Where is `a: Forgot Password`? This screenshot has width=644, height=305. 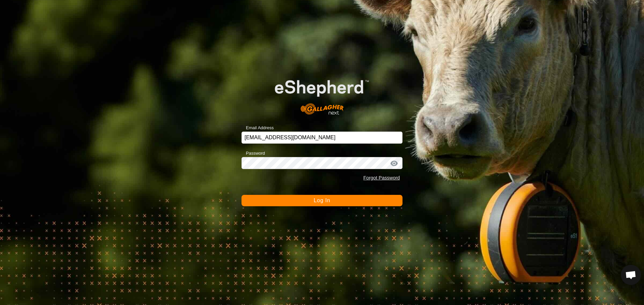
a: Forgot Password is located at coordinates (381, 178).